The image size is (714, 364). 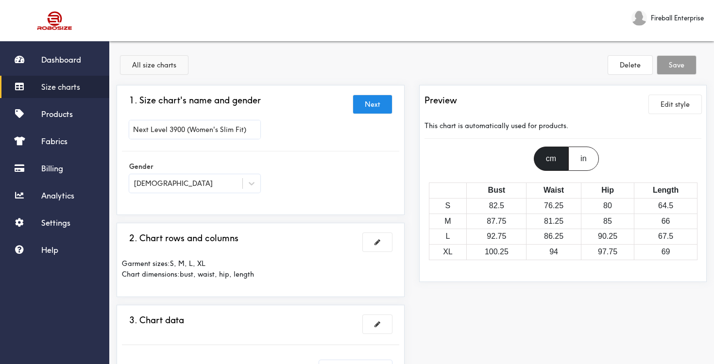 I want to click on span: Settings, so click(x=56, y=223).